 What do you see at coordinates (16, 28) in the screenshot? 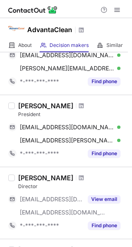
I see `img: e5baef8481f62f3270d35976e5d025b9` at bounding box center [16, 28].